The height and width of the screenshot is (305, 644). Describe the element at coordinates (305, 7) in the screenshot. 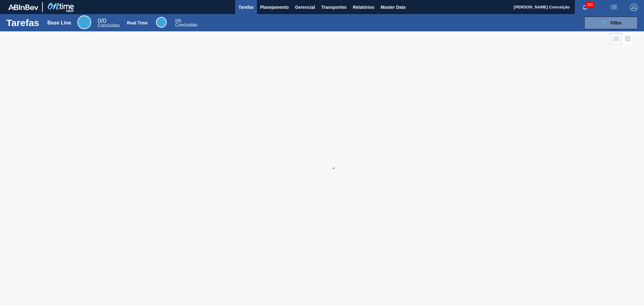

I see `span: Gerencial` at that location.